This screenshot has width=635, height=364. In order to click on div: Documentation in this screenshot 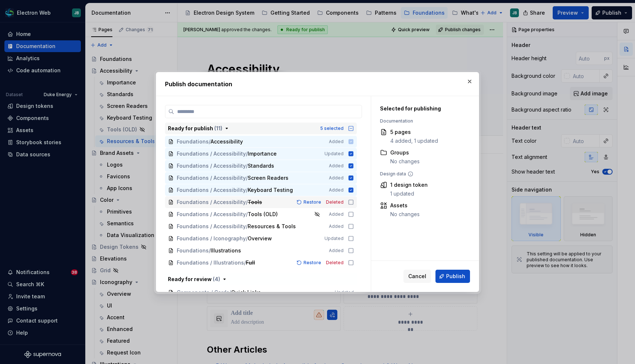, I will do `click(423, 121)`.